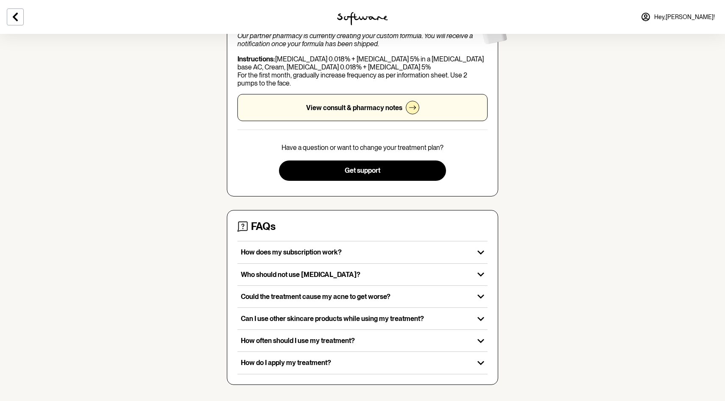  Describe the element at coordinates (356, 363) in the screenshot. I see `p: How do I apply my treatment?` at that location.